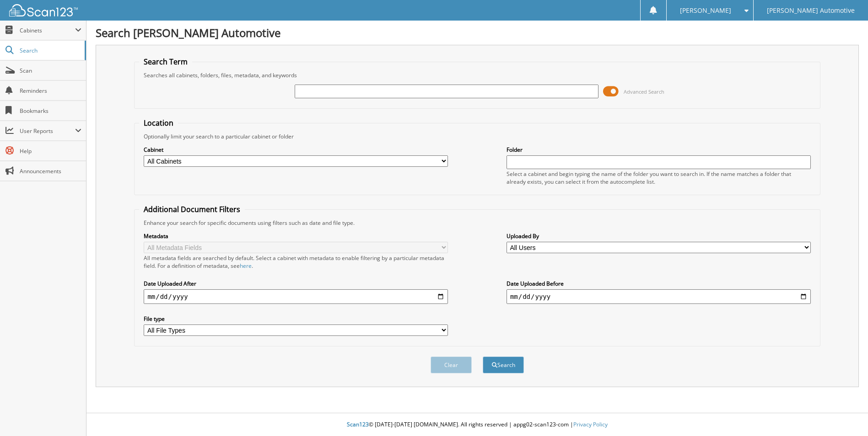  What do you see at coordinates (296, 297) in the screenshot?
I see `input: start` at bounding box center [296, 297].